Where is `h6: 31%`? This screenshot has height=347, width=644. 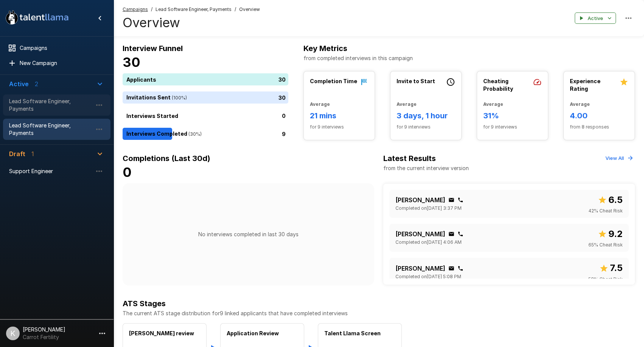
h6: 31% is located at coordinates (512, 116).